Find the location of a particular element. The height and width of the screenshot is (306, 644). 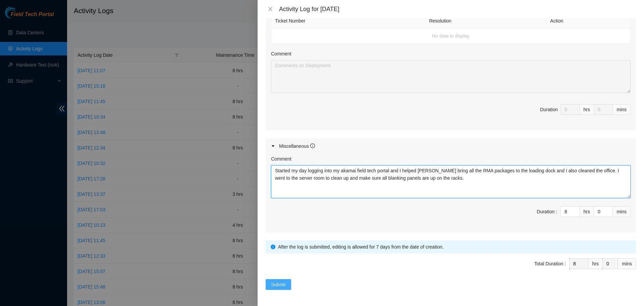

th: Resolution is located at coordinates (486, 21).